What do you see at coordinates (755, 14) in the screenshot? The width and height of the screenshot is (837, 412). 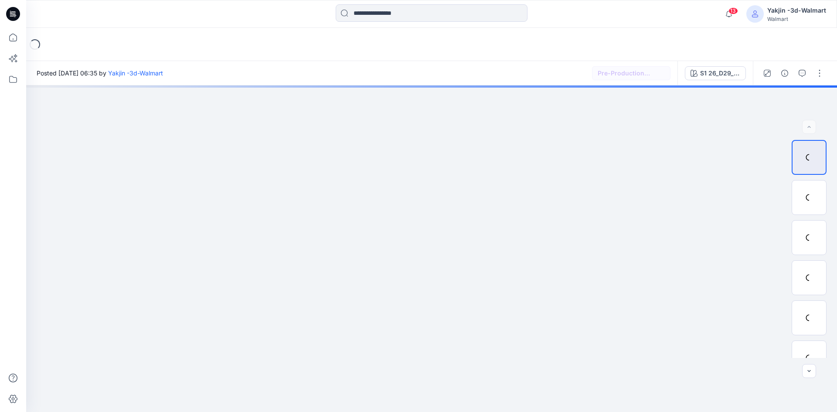 I see `svg: avatar` at bounding box center [755, 14].